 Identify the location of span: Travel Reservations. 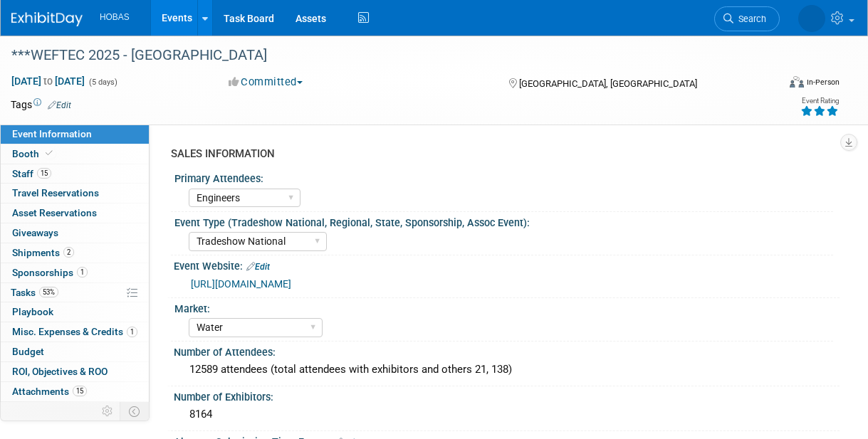
(56, 193).